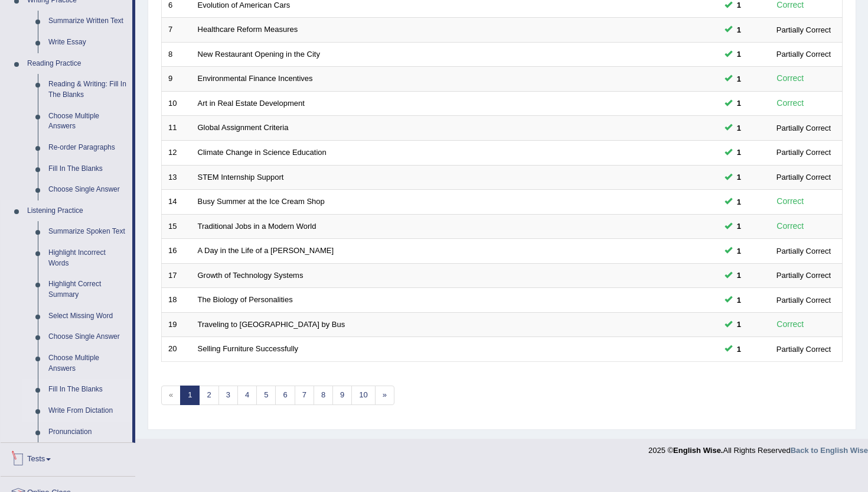 This screenshot has height=492, width=868. Describe the element at coordinates (247, 395) in the screenshot. I see `a: 4` at that location.